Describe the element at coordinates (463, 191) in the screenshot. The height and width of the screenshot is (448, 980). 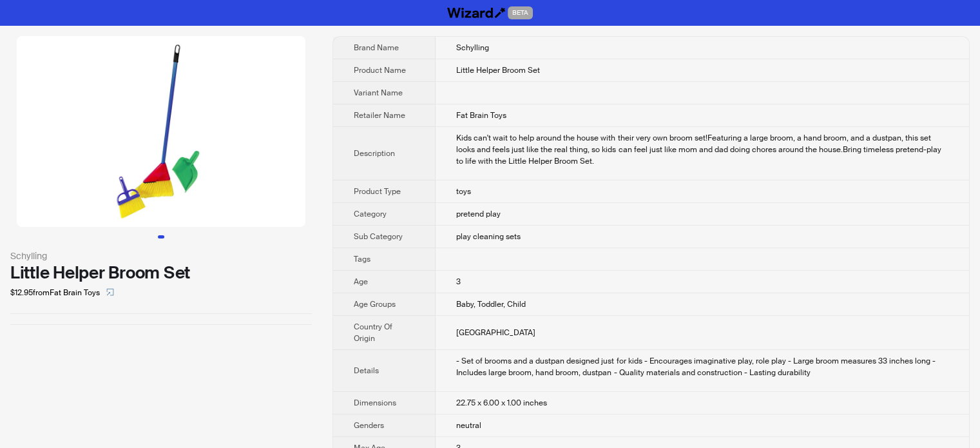
I see `span: toys` at that location.